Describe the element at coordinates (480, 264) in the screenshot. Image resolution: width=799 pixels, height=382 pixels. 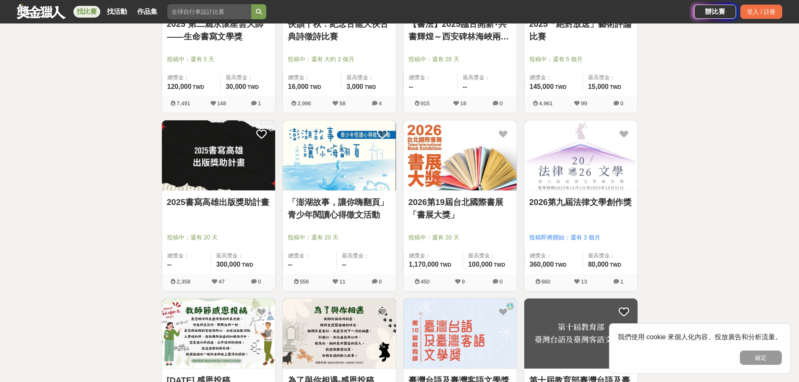
I see `span: 100,000` at that location.